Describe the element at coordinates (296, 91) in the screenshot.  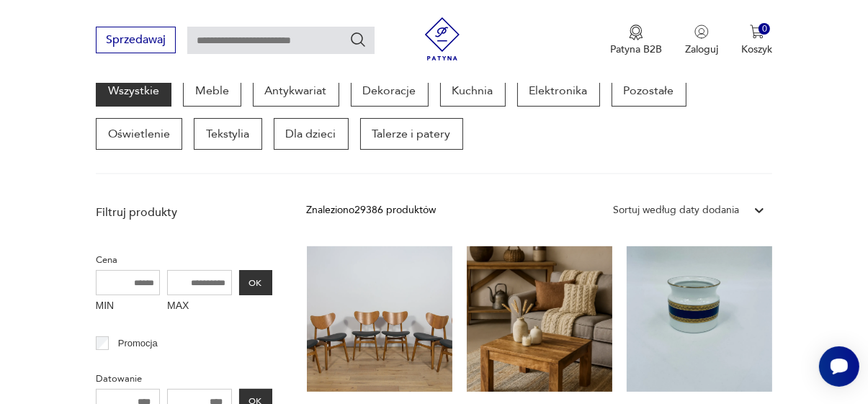
I see `p: Antykwariat` at that location.